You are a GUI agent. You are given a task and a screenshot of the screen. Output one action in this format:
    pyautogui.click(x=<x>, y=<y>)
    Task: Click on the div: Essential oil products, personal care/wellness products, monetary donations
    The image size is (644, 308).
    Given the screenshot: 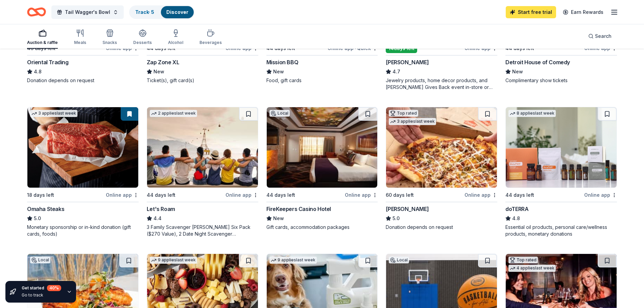 What is the action you would take?
    pyautogui.click(x=561, y=230)
    